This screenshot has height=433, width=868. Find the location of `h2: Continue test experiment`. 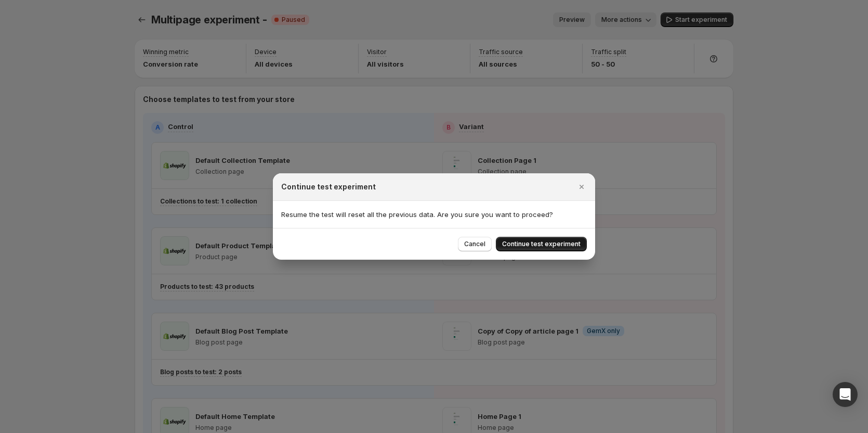

h2: Continue test experiment is located at coordinates (329, 186).